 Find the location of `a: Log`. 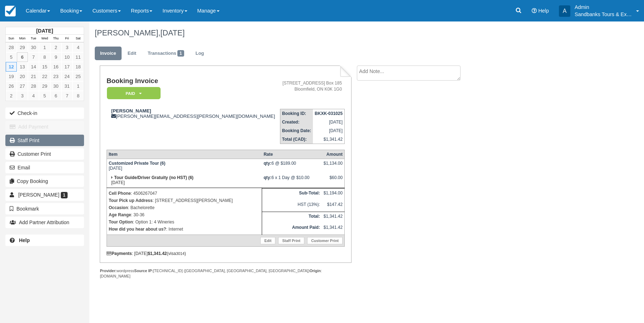

a: Log is located at coordinates (200, 53).